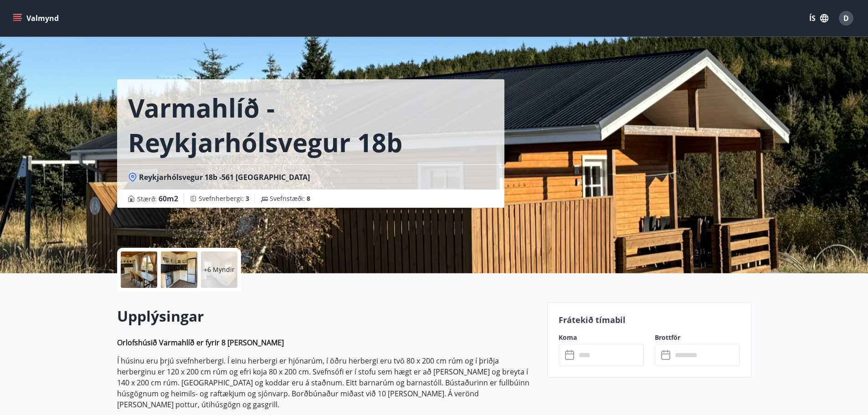 The height and width of the screenshot is (415, 868). What do you see at coordinates (697, 338) in the screenshot?
I see `label: Brottför` at bounding box center [697, 338].